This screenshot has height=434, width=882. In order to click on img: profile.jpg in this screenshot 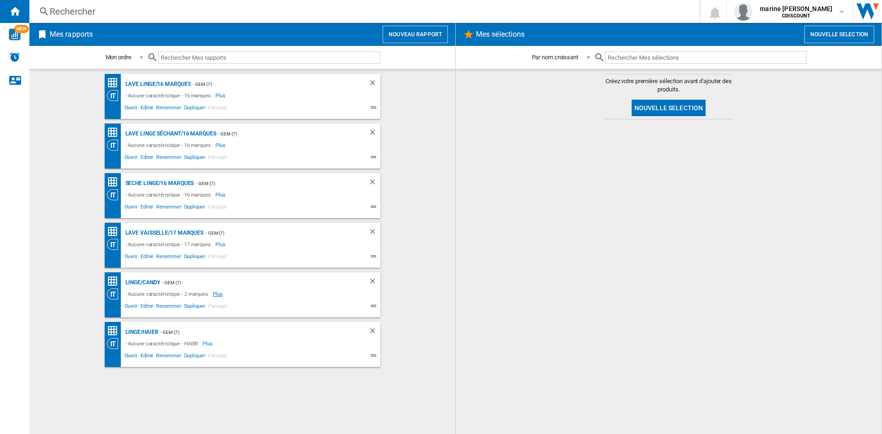, I will do `click(743, 11)`.